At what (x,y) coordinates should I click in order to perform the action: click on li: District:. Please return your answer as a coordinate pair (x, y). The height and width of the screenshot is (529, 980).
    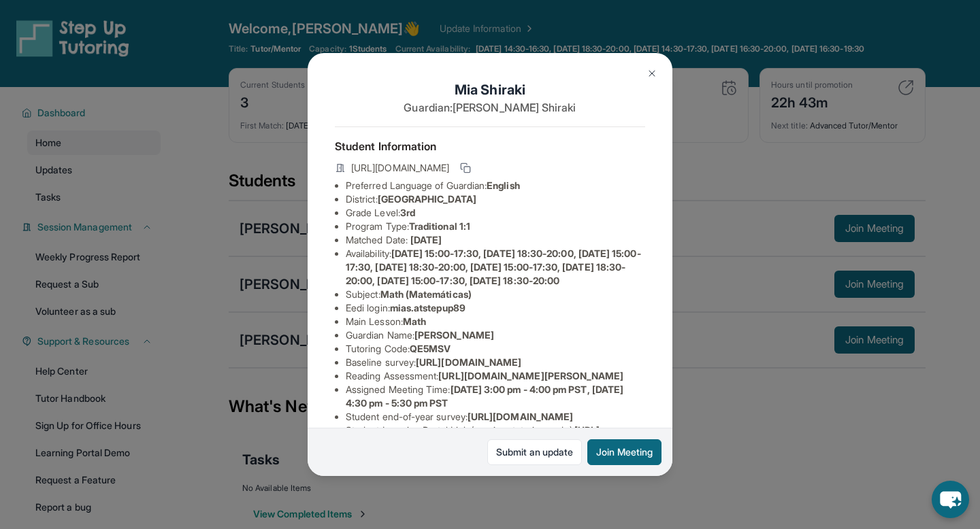
    Looking at the image, I should click on (495, 200).